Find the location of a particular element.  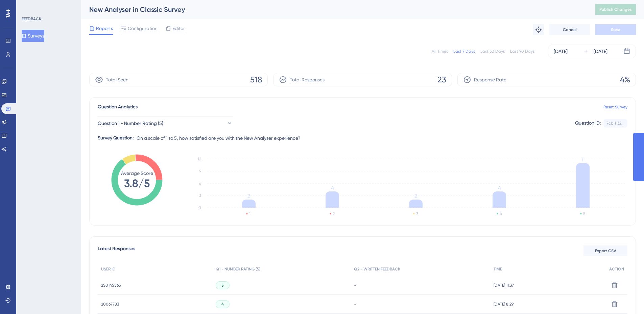

span: USER ID is located at coordinates (108, 269).